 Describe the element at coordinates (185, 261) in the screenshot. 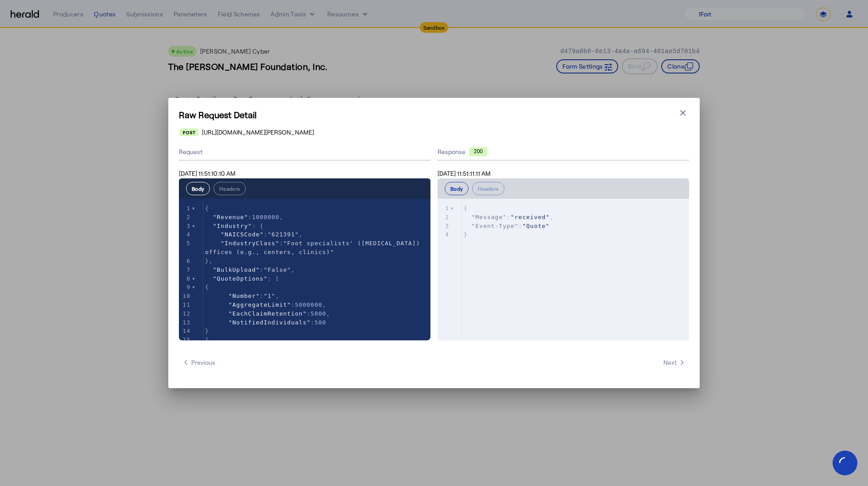

I see `div: 6` at that location.